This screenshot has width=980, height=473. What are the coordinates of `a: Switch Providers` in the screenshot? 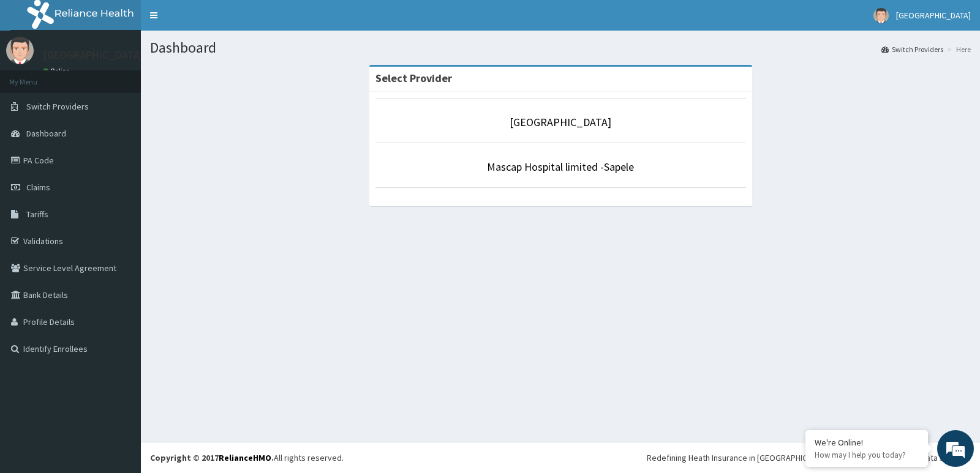 It's located at (912, 49).